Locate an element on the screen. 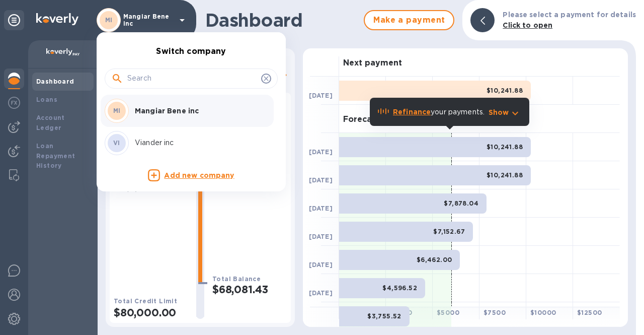 The height and width of the screenshot is (335, 644). input: Search is located at coordinates (192, 79).